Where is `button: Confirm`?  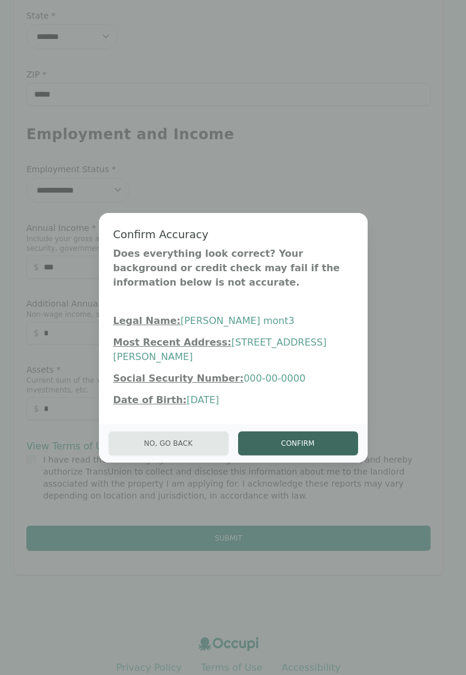 button: Confirm is located at coordinates (298, 443).